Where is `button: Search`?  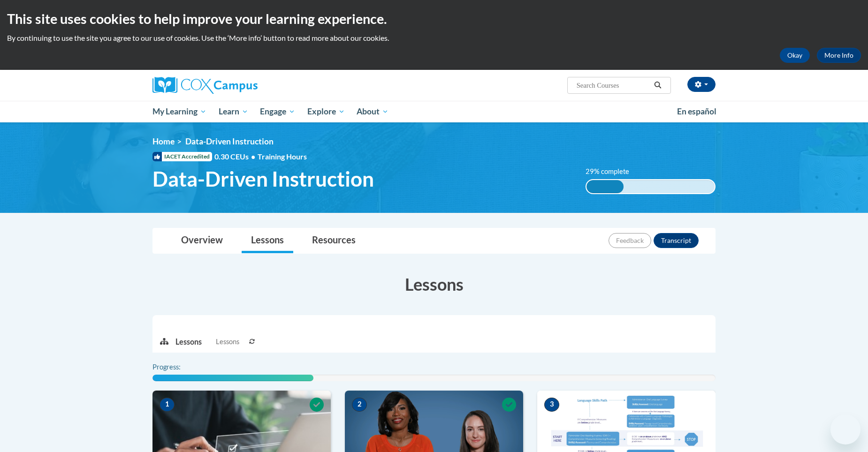 button: Search is located at coordinates (658, 86).